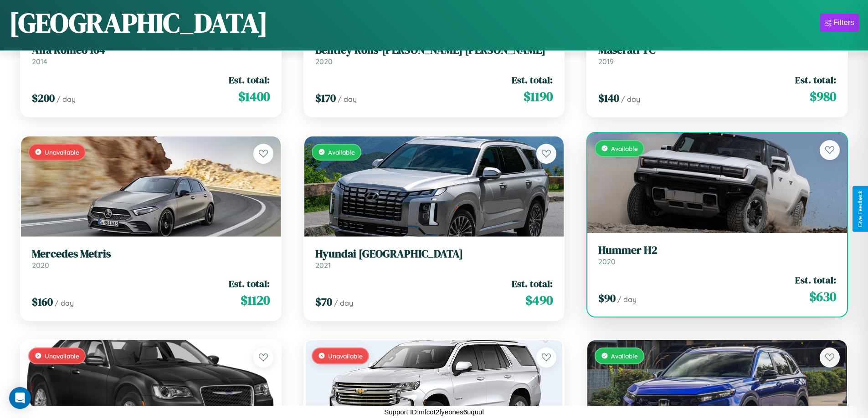 The image size is (868, 418). I want to click on p: Support ID: mfcot2fyeones6uquul, so click(434, 412).